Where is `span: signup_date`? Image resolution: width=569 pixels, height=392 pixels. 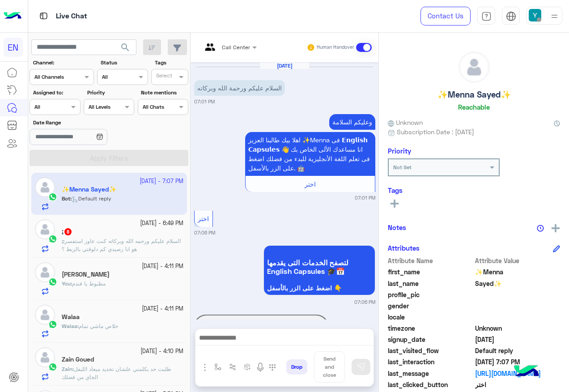
span: signup_date is located at coordinates (430, 339).